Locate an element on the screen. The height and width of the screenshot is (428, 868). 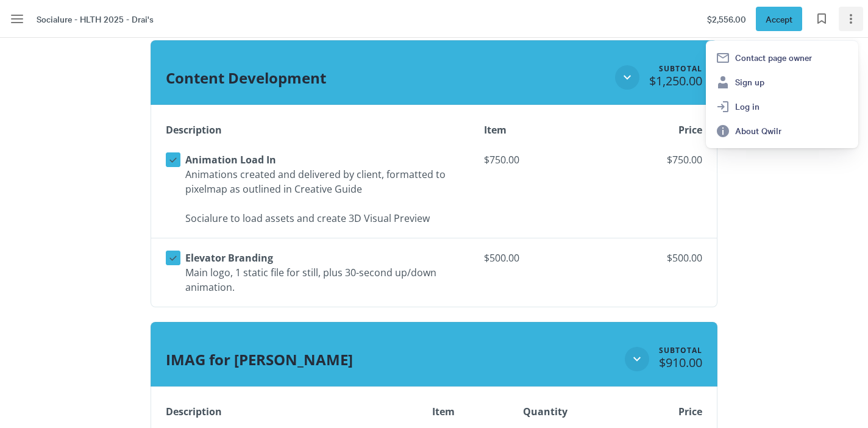
button: Accept is located at coordinates (779, 19).